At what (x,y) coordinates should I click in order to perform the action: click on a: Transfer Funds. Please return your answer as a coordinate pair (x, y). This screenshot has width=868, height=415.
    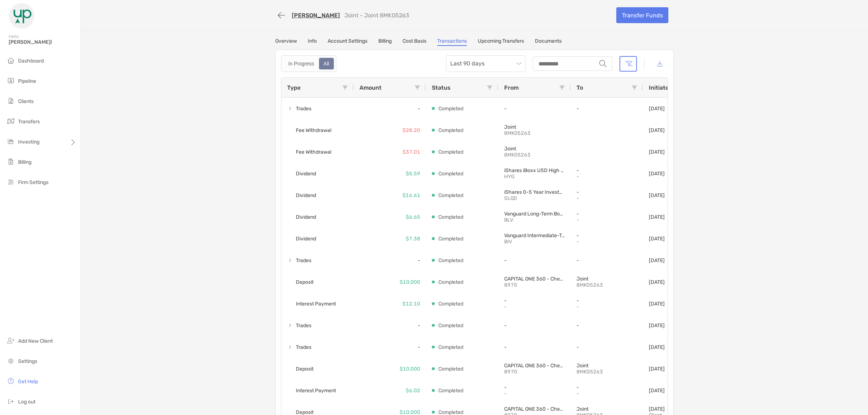
    Looking at the image, I should click on (642, 15).